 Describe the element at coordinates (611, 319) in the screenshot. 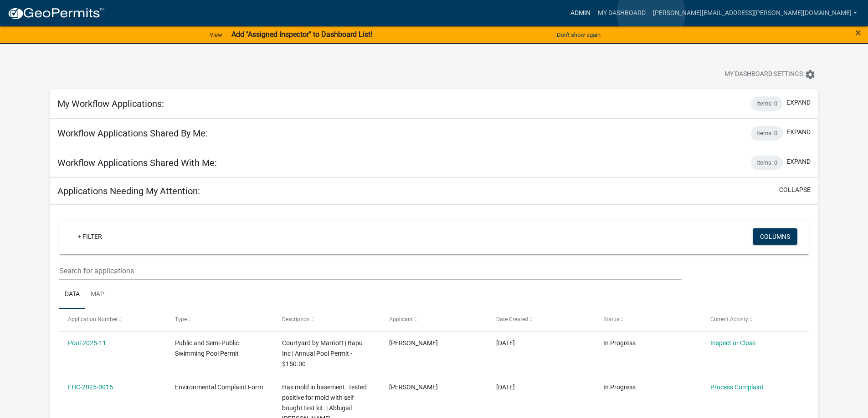

I see `span: Status` at that location.